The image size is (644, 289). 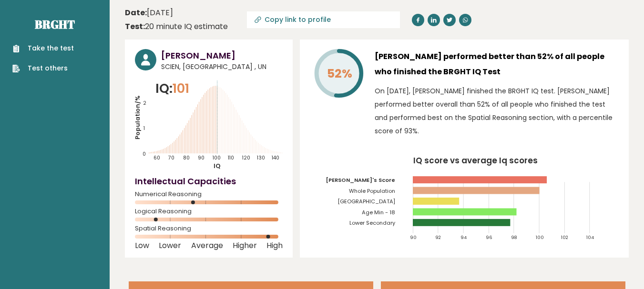 What do you see at coordinates (340, 73) in the screenshot?
I see `tspan: 52%` at bounding box center [340, 73].